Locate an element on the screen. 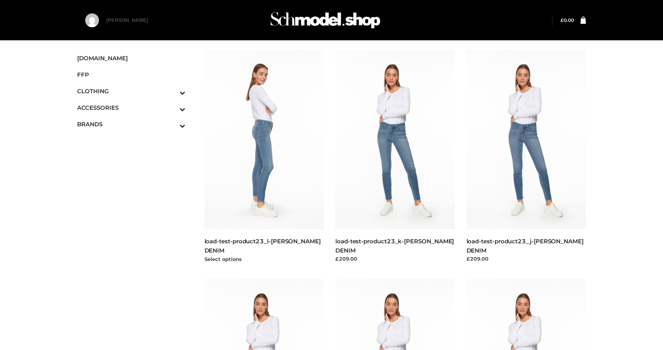 The height and width of the screenshot is (350, 663). a: Schmodel Admin 964 is located at coordinates (326, 20).